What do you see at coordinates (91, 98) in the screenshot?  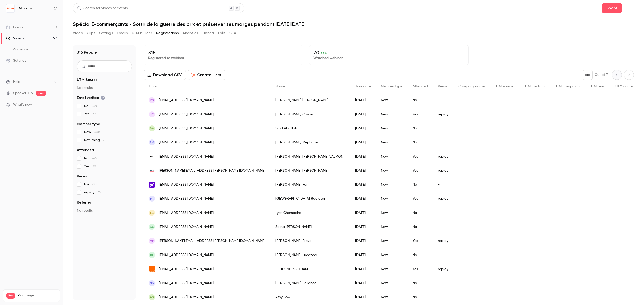 I see `span: Email verified` at bounding box center [91, 98].